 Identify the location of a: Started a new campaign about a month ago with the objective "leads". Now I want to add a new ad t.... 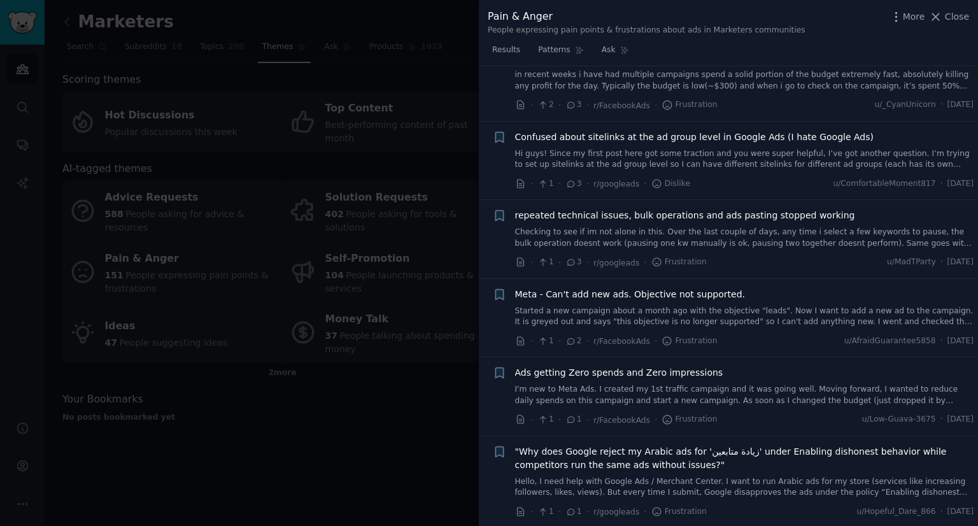
(745, 317).